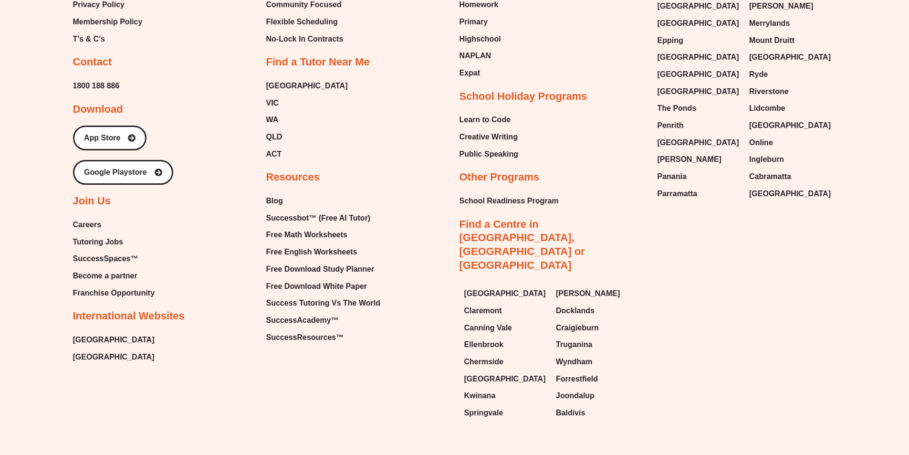  What do you see at coordinates (302, 22) in the screenshot?
I see `span: Flexible Scheduling` at bounding box center [302, 22].